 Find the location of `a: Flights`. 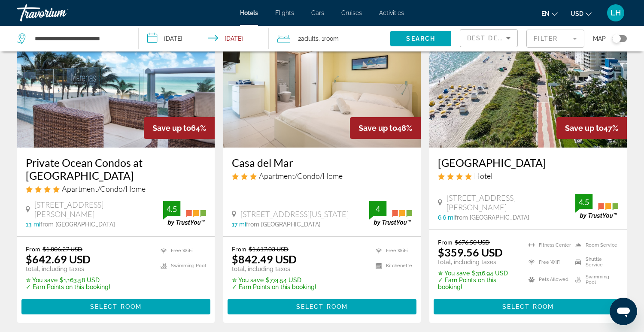

a: Flights is located at coordinates (284, 13).